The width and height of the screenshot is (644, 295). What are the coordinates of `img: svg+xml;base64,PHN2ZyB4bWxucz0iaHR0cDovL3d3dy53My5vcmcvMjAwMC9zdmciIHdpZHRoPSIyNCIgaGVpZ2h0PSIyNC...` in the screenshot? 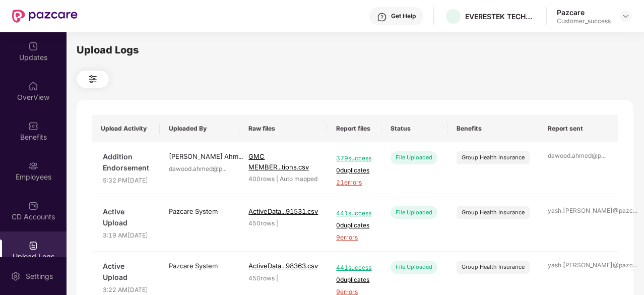 It's located at (93, 79).